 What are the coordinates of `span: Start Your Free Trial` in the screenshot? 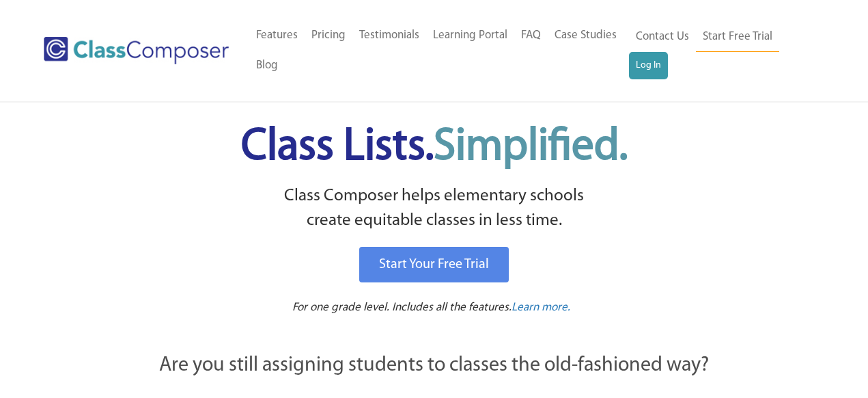 It's located at (434, 265).